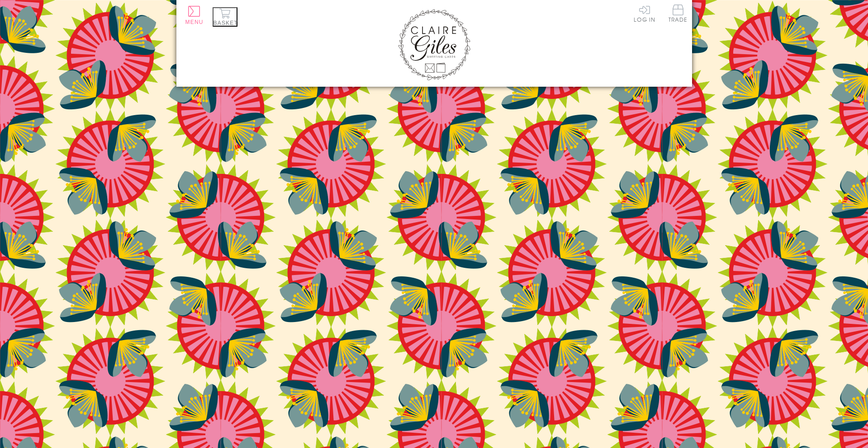 The image size is (868, 448). What do you see at coordinates (194, 22) in the screenshot?
I see `span: Menu` at bounding box center [194, 22].